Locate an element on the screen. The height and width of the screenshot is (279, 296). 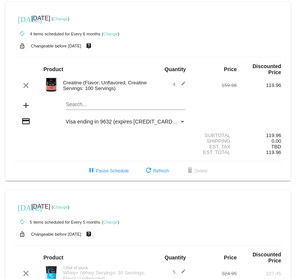
div: Out of stock is located at coordinates (104, 268).